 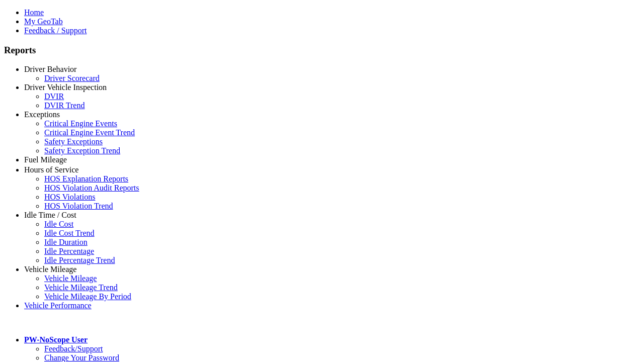 I want to click on a: Idle Cost Trend, so click(x=69, y=233).